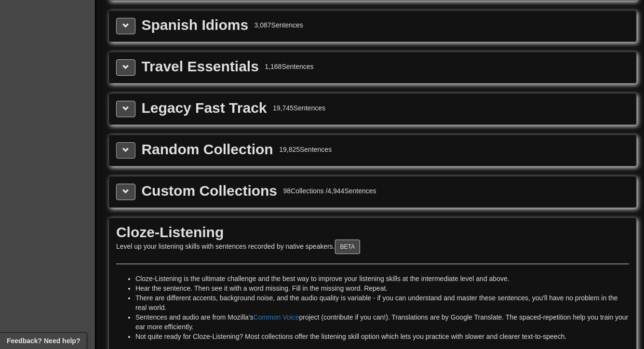 This screenshot has height=349, width=644. What do you see at coordinates (299, 108) in the screenshot?
I see `div: 19,745 Sentences` at bounding box center [299, 108].